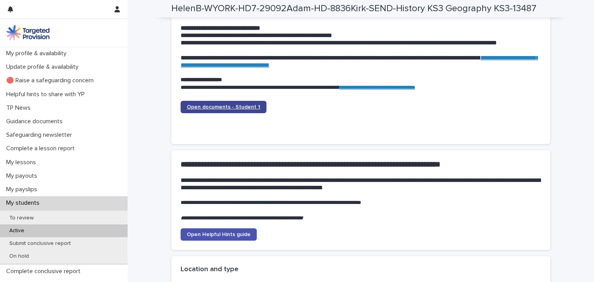 The width and height of the screenshot is (594, 282). Describe the element at coordinates (223, 107) in the screenshot. I see `a: Open documents - Student 1` at that location.